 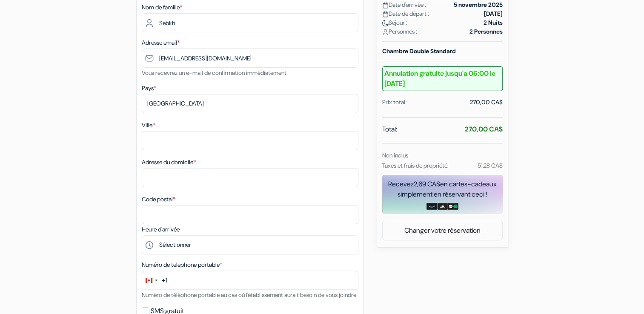 I want to click on span: Personnes :, so click(x=399, y=31).